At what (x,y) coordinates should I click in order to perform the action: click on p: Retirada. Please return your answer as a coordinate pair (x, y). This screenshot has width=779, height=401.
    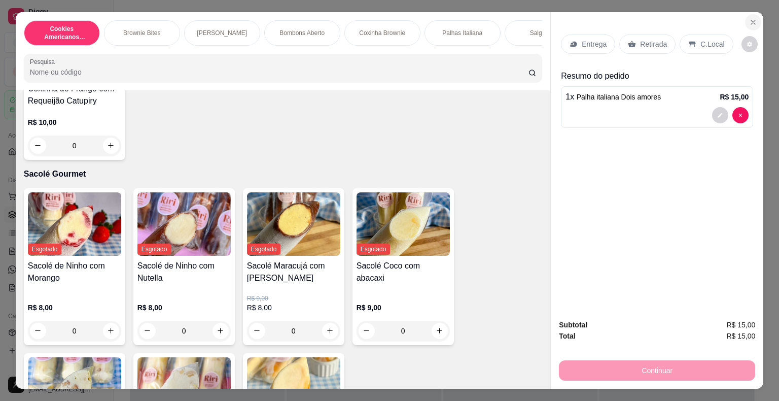
    Looking at the image, I should click on (653, 44).